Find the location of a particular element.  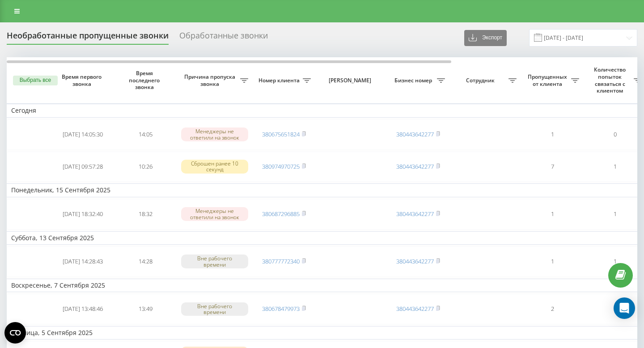

td: 10:26 is located at coordinates (145, 167).